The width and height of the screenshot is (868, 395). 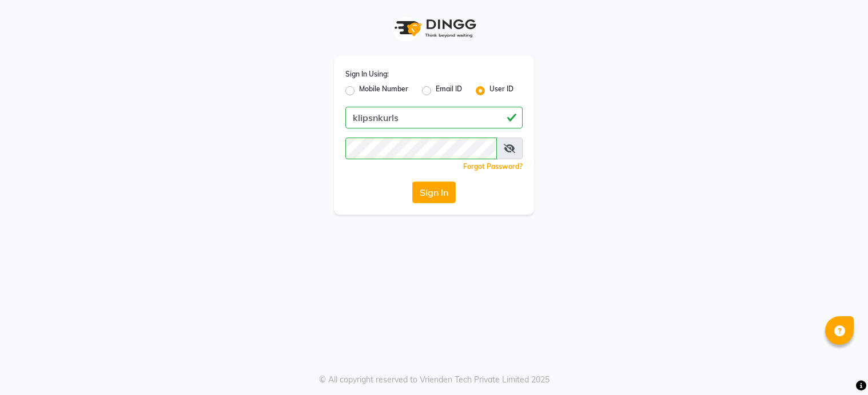 I want to click on label: User ID, so click(x=502, y=91).